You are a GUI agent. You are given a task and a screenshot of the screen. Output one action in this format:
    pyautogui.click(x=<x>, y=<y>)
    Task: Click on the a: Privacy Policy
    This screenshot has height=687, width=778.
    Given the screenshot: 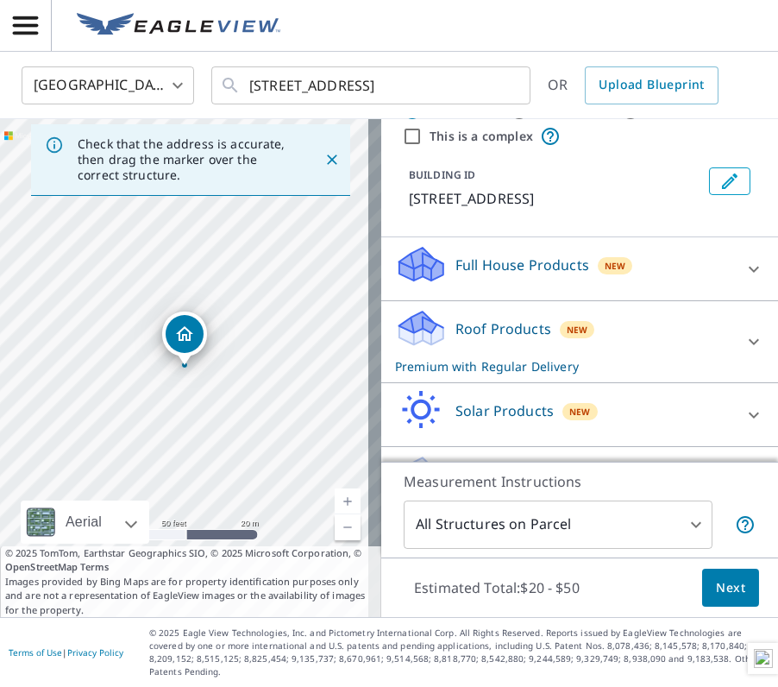 What is the action you would take?
    pyautogui.click(x=95, y=652)
    